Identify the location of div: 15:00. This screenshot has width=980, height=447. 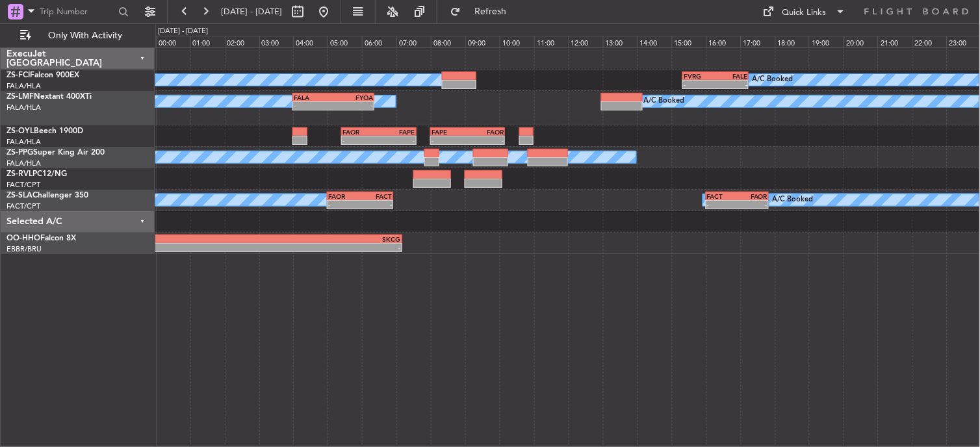
(689, 41).